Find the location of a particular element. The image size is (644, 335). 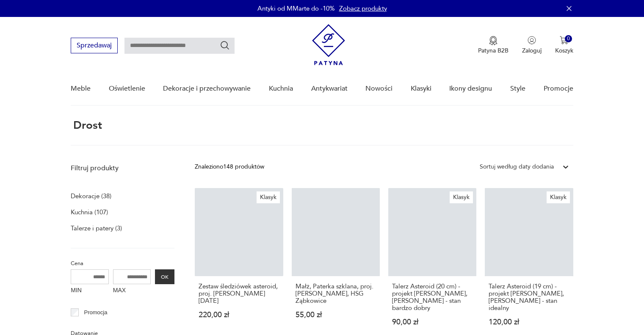

p: 90,00 zł is located at coordinates (433, 322).